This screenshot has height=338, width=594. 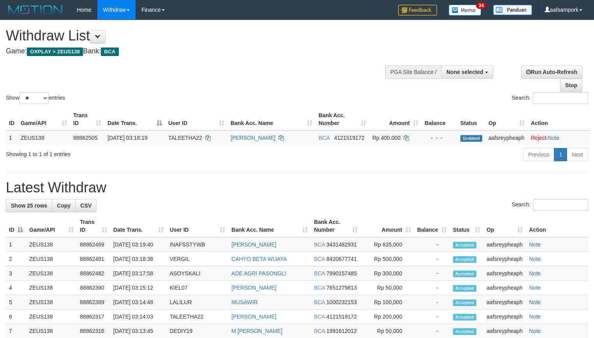 What do you see at coordinates (85, 138) in the screenshot?
I see `span: 88862505` at bounding box center [85, 138].